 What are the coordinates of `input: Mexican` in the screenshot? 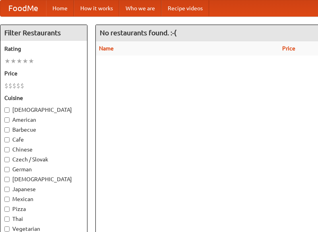 It's located at (7, 199).